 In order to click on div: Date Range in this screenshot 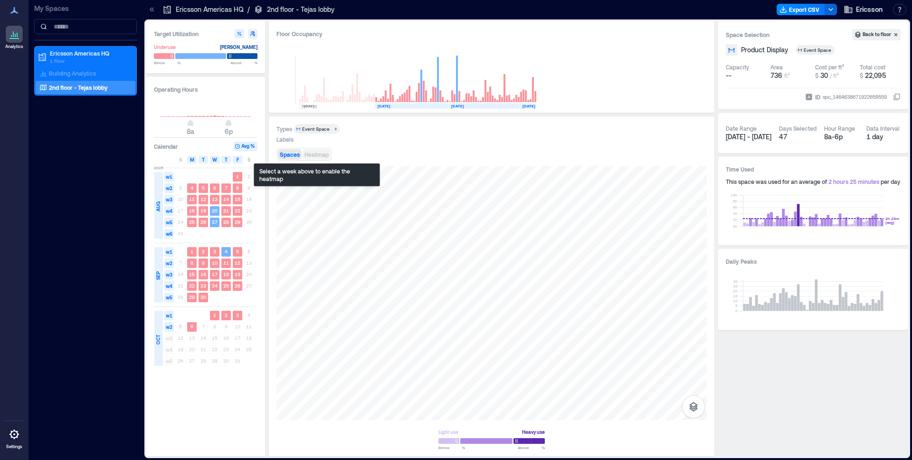, I will do `click(741, 128)`.